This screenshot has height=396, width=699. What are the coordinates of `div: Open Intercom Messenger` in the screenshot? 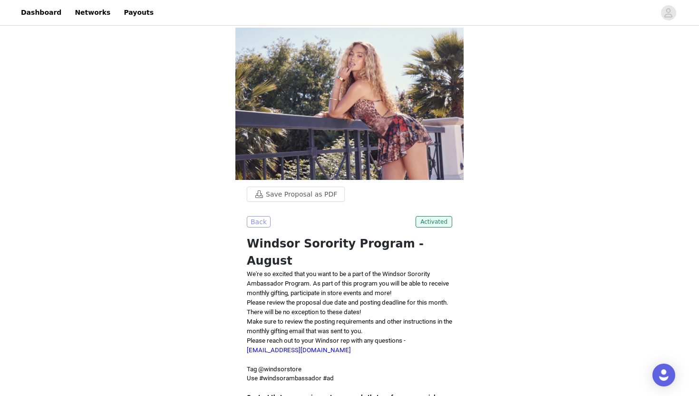 It's located at (664, 375).